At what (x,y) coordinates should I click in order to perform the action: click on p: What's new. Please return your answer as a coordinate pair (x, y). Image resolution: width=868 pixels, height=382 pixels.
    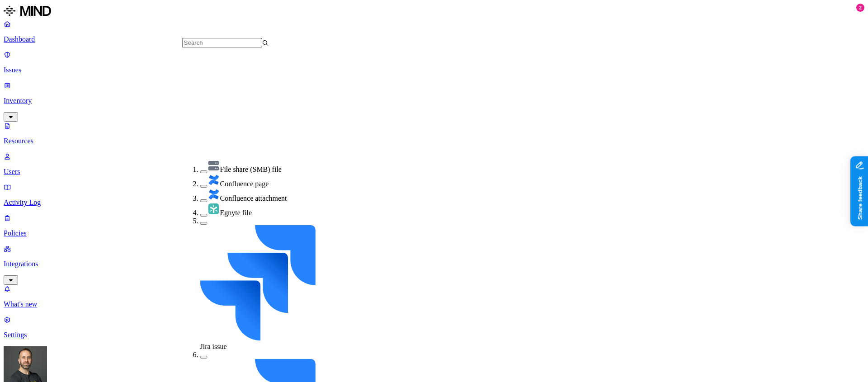
    Looking at the image, I should click on (434, 304).